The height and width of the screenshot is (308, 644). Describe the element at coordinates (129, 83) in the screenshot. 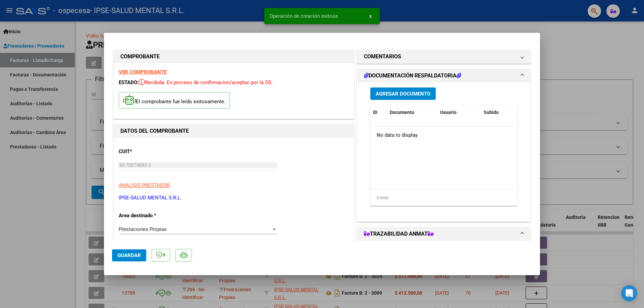

I see `span: ESTADO:` at that location.